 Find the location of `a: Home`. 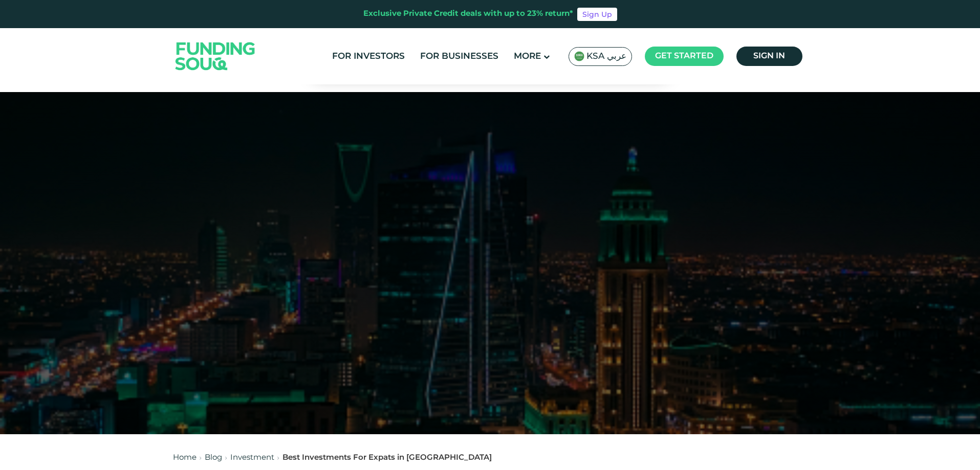

a: Home is located at coordinates (185, 458).